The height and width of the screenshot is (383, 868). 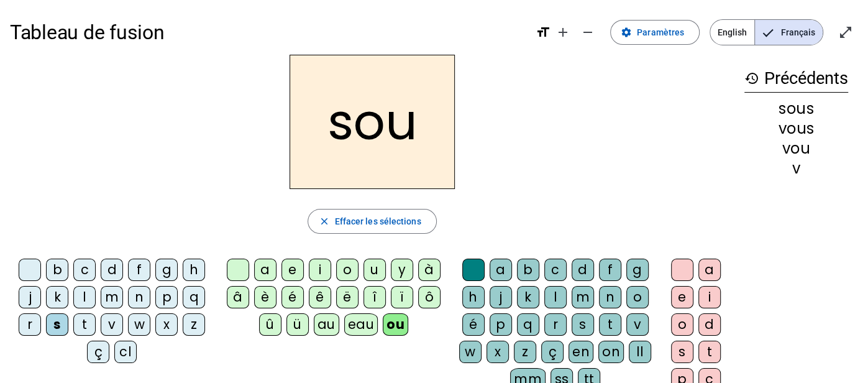 I want to click on mat-icon: remove, so click(x=587, y=33).